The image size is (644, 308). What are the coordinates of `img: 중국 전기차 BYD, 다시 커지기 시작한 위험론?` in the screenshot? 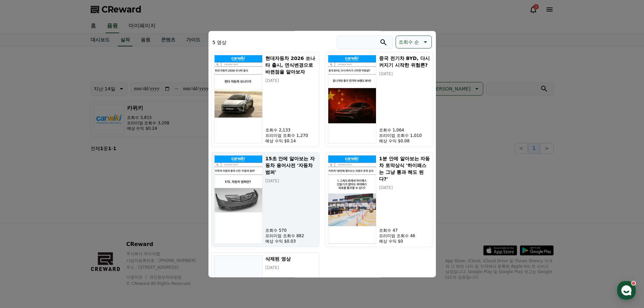 It's located at (352, 99).